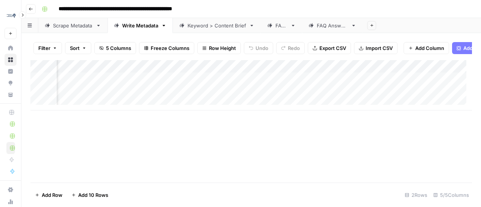  What do you see at coordinates (223, 48) in the screenshot?
I see `span: Row Height` at bounding box center [223, 48].